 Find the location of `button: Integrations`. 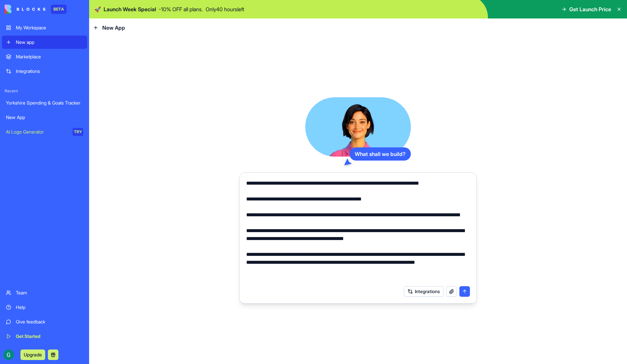

button: Integrations is located at coordinates (424, 292).